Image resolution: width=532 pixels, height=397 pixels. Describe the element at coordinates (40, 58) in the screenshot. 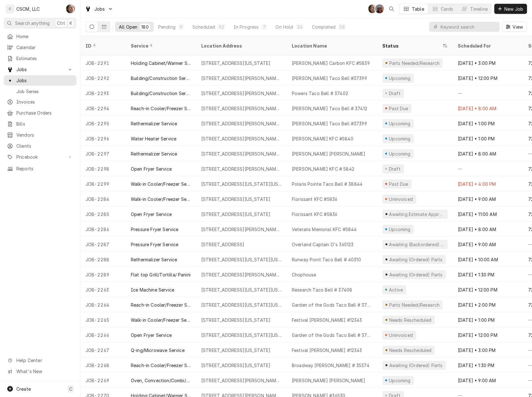

I see `a: Estimates` at that location.